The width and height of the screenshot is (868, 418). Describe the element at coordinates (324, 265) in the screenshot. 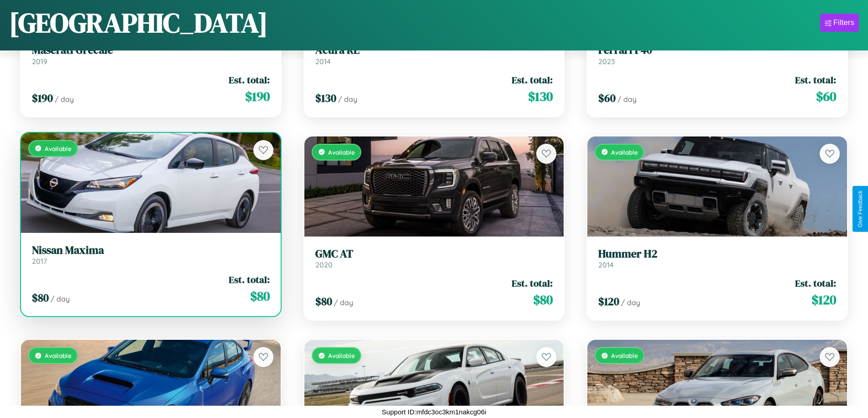

I see `span: 2020` at that location.